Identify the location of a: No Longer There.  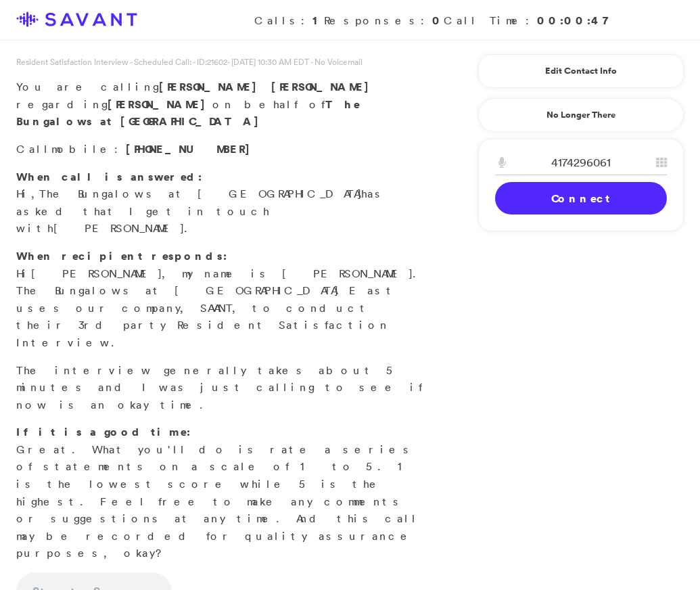
(581, 115).